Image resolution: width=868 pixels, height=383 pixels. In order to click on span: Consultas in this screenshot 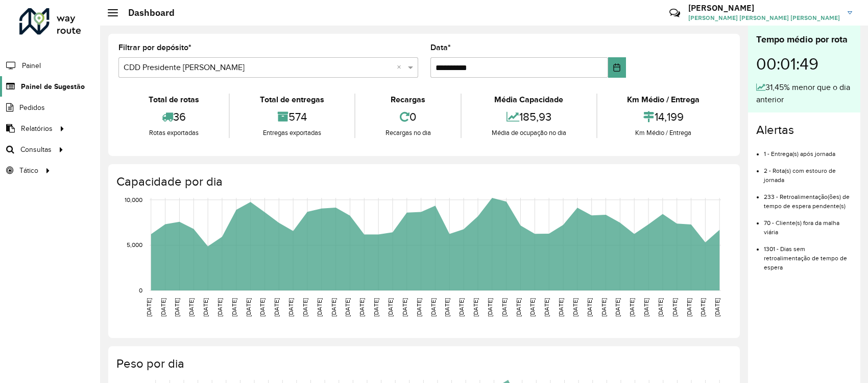, I will do `click(36, 149)`.